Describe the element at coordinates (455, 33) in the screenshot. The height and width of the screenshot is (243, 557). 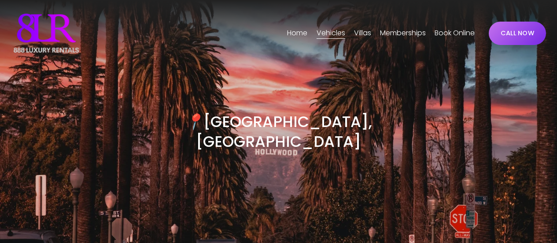
I see `a: Book Online` at that location.